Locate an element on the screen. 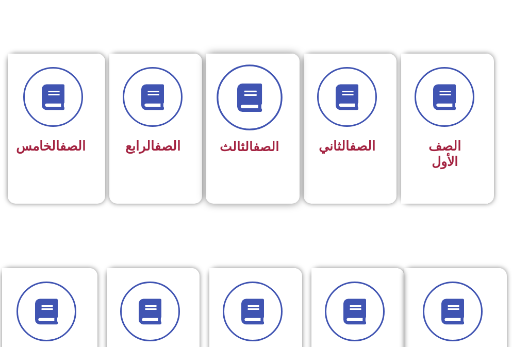 This screenshot has width=512, height=347. span: الخامس is located at coordinates (51, 146).